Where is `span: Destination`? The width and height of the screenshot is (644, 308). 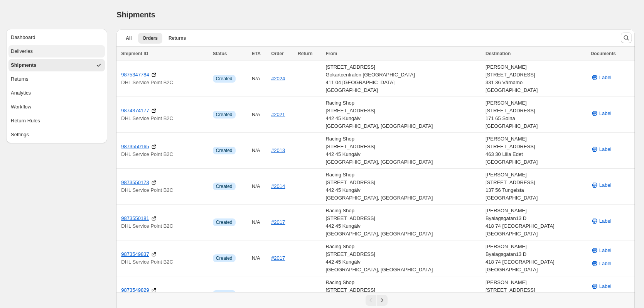
span: Destination is located at coordinates (498, 54).